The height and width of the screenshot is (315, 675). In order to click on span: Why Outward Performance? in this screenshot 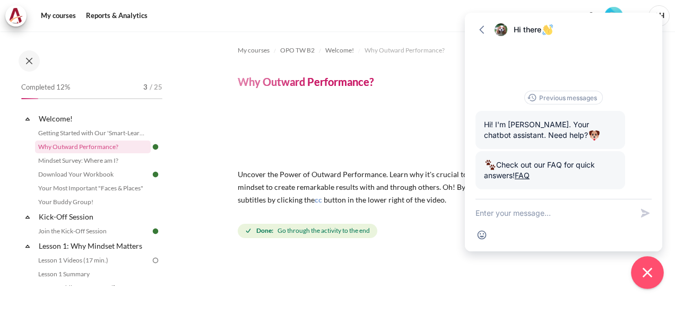, I will do `click(404, 50)`.